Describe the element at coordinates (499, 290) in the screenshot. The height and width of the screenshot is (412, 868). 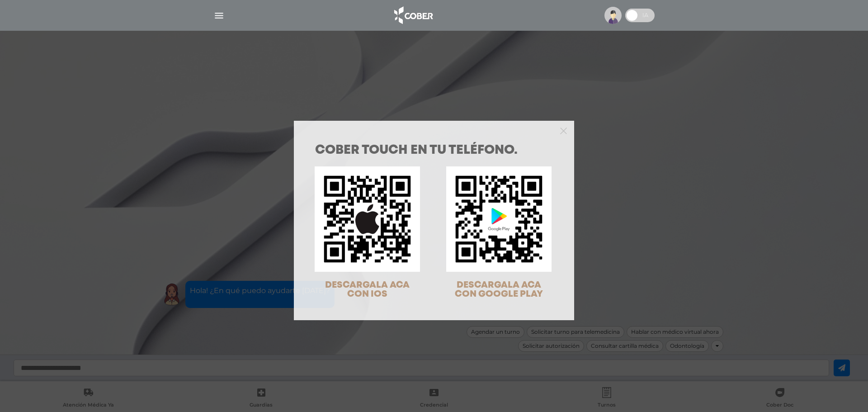
I see `span: DESCARGALA ACA CON GOOGLE PLAY` at that location.